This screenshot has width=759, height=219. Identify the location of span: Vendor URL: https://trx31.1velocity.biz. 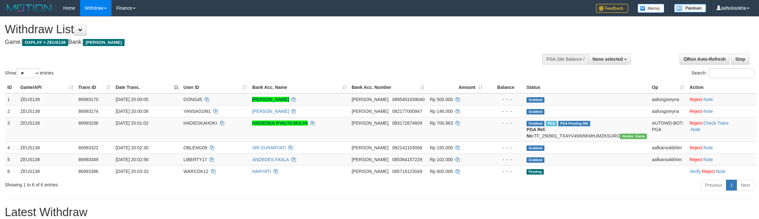
(634, 136).